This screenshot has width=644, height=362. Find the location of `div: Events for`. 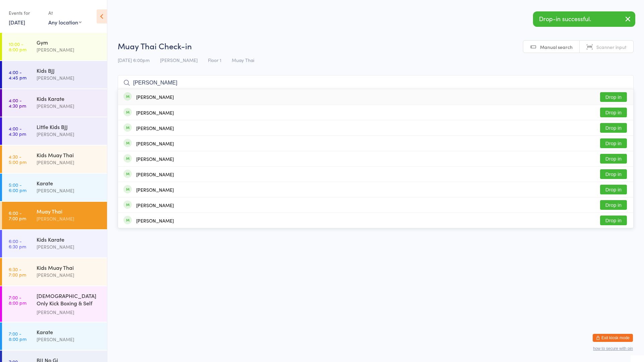

div: Events for is located at coordinates (25, 13).